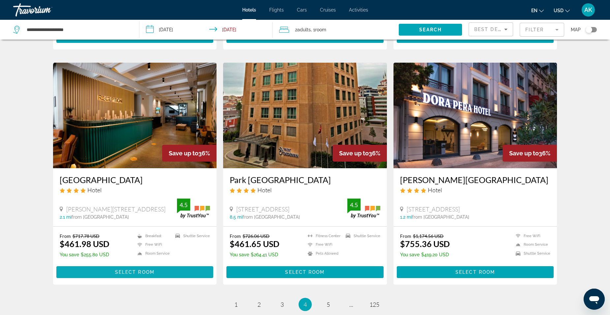  Describe the element at coordinates (558, 11) in the screenshot. I see `span: USD` at that location.